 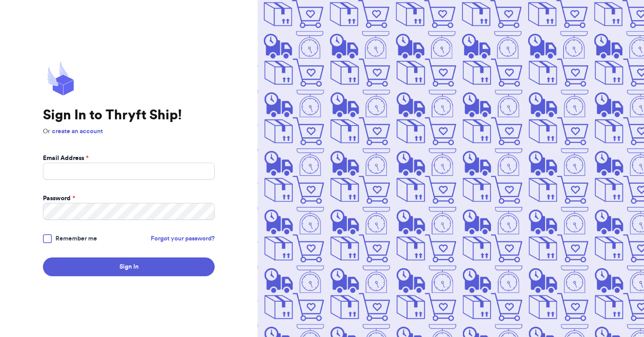 What do you see at coordinates (78, 131) in the screenshot?
I see `a: create an account` at bounding box center [78, 131].